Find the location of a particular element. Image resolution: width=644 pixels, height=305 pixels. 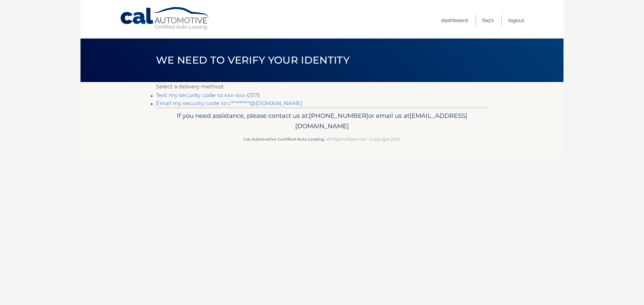

strong: Cal Automotive Certified Auto Leasing is located at coordinates (284, 139).